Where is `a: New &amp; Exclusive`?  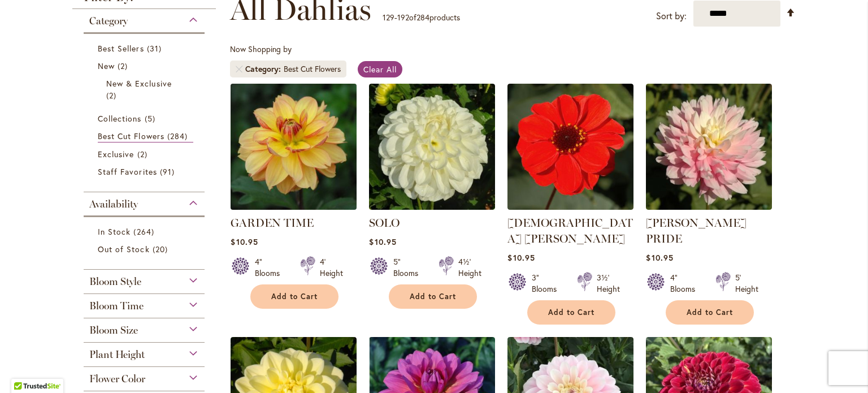
a: New &amp; Exclusive is located at coordinates (145, 89).